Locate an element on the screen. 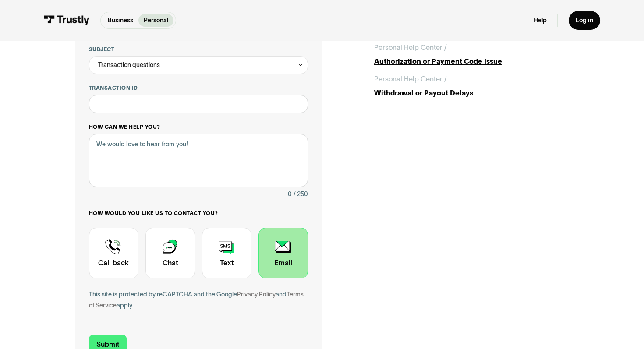  a: Business is located at coordinates (120, 20).